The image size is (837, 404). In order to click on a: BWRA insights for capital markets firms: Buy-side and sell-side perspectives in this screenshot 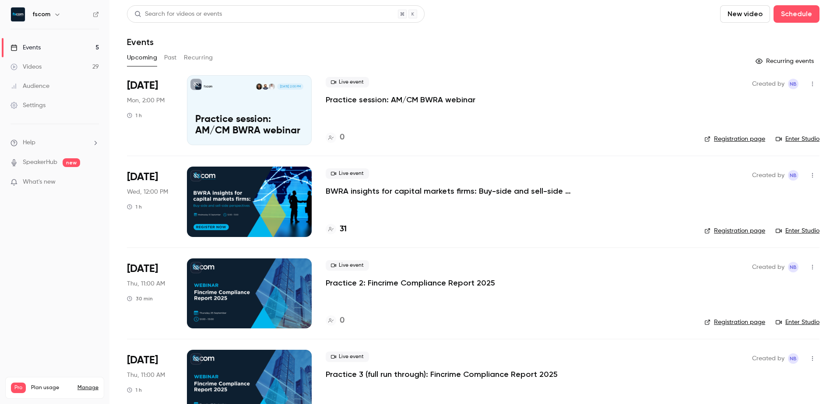, I will do `click(457, 191)`.